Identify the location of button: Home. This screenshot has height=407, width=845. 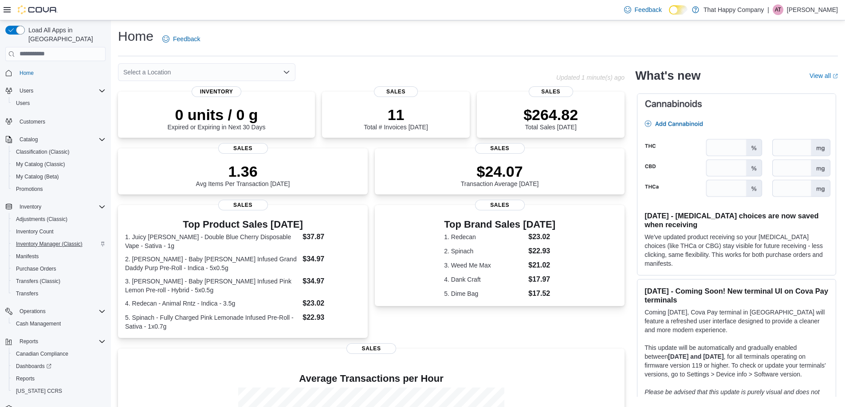
(55, 73).